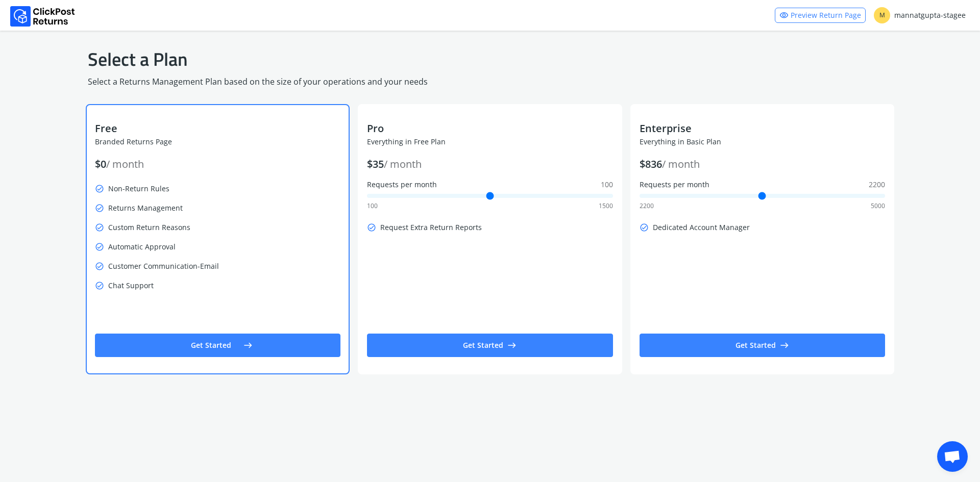  What do you see at coordinates (217, 208) in the screenshot?
I see `p: Returns Management` at bounding box center [217, 208].